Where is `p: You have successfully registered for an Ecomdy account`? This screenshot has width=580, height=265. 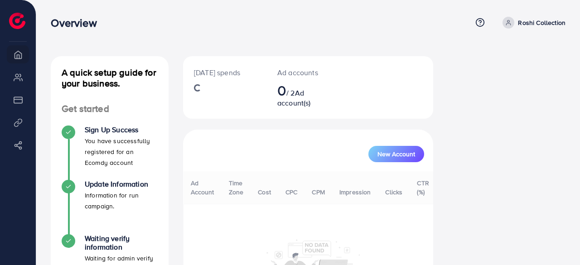 p: You have successfully registered for an Ecomdy account is located at coordinates (121, 152).